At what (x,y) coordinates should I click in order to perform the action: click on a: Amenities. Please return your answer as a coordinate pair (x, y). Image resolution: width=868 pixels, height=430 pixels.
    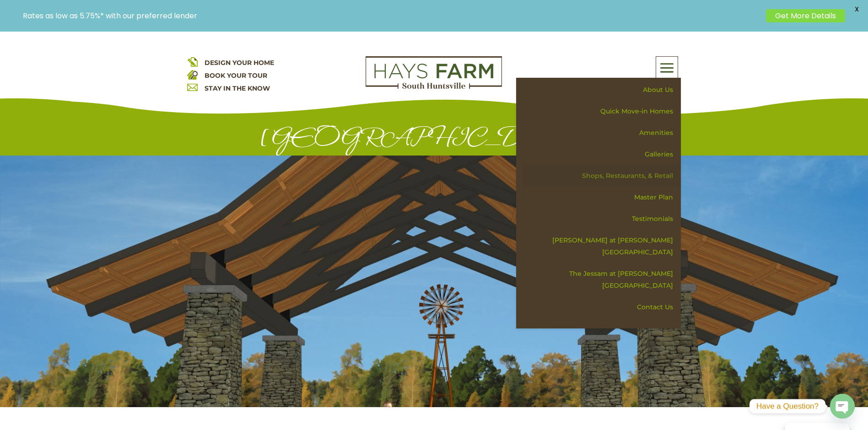
    Looking at the image, I should click on (602, 132).